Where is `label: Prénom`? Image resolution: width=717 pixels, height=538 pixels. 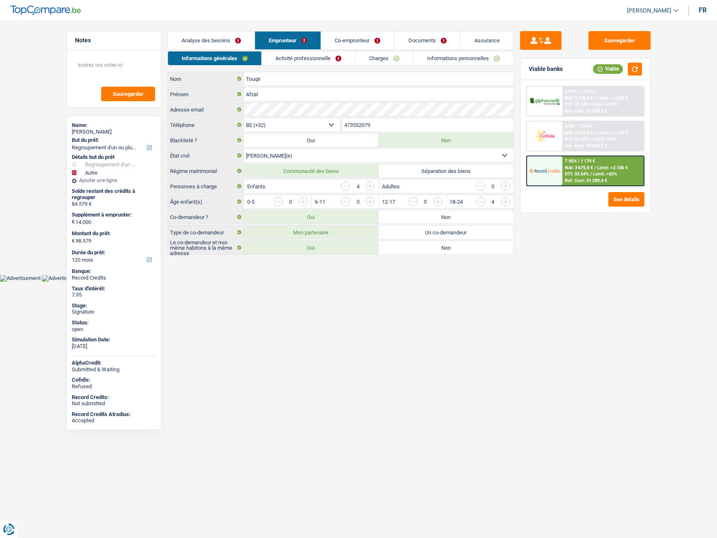 label: Prénom is located at coordinates (206, 94).